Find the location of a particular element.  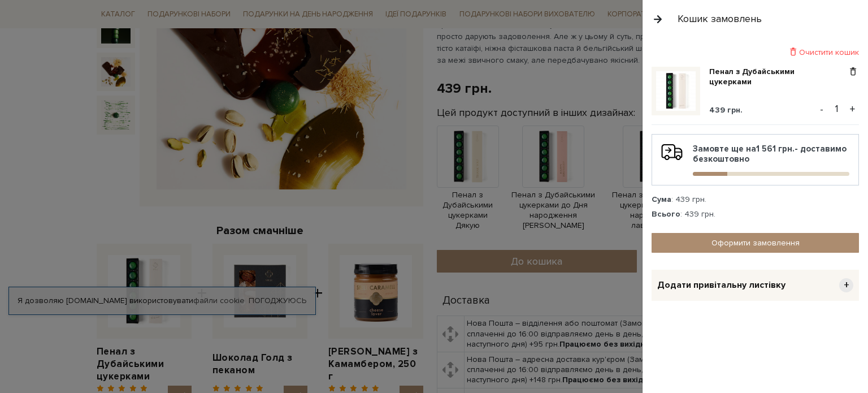

a: Пенал з Дубайськими цукерками is located at coordinates (778, 77).